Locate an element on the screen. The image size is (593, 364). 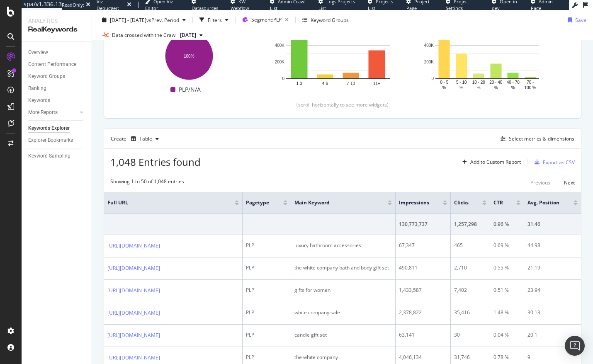
a: Keywords Explorer is located at coordinates (57, 128).